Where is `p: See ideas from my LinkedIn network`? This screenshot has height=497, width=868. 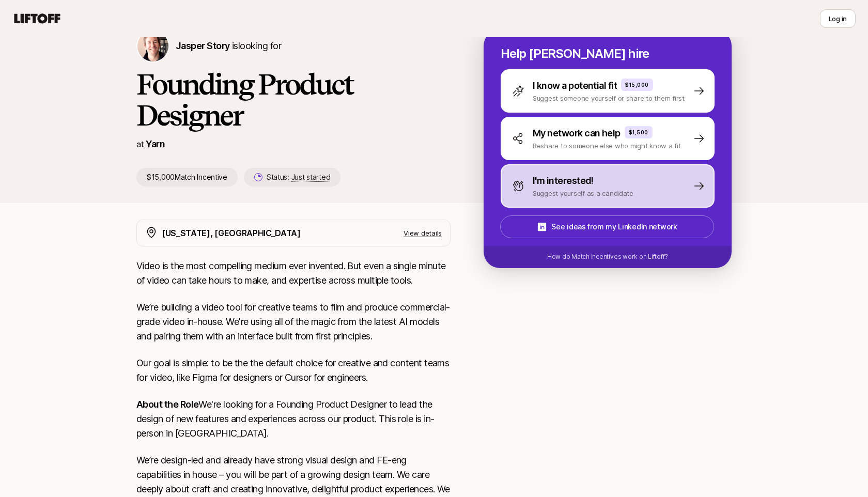 p: See ideas from my LinkedIn network is located at coordinates (614, 227).